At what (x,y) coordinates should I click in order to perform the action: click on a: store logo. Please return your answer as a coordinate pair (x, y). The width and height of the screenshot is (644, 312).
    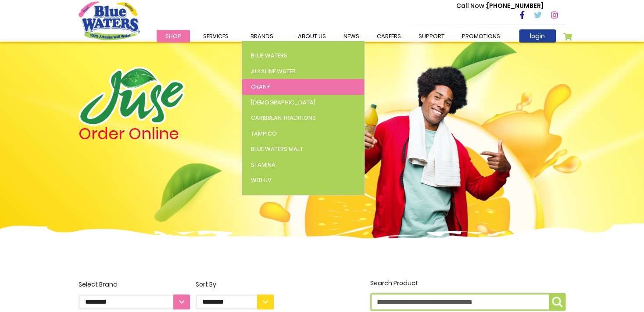
    Looking at the image, I should click on (109, 21).